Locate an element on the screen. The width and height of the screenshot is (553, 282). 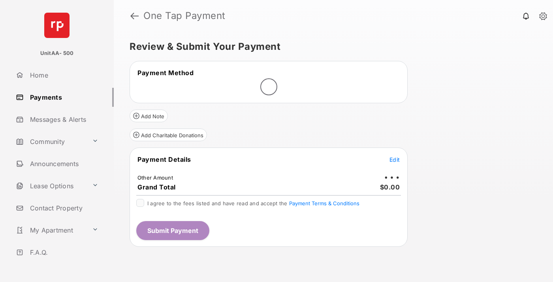
a: Community is located at coordinates (51, 141).